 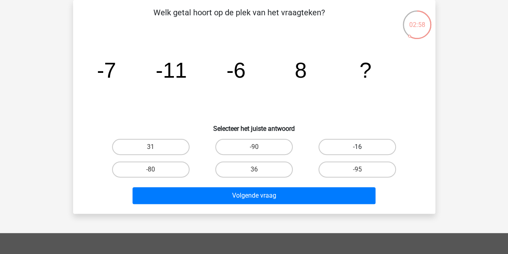 What do you see at coordinates (357, 147) in the screenshot?
I see `label: -16` at bounding box center [357, 147].